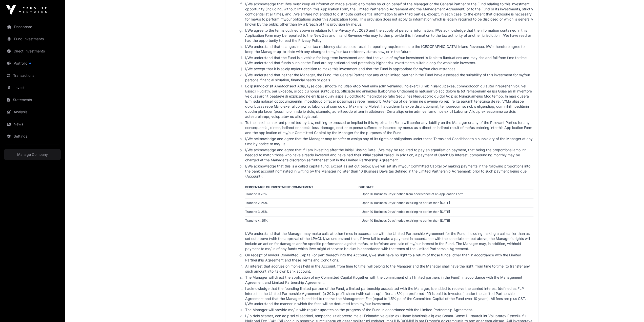 The height and width of the screenshot is (322, 644). What do you see at coordinates (388, 208) in the screenshot?
I see `li: I/We acknowledge that this is a called capital fund. Except as set out below, I/we will satisfy m...` at bounding box center [388, 208].